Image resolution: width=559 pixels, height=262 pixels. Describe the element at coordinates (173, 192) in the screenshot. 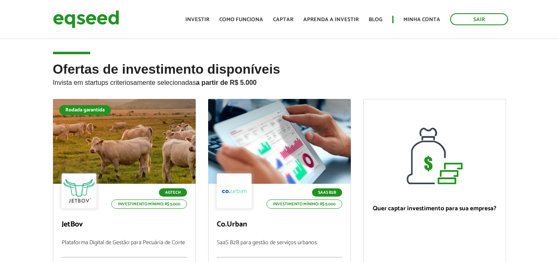

I see `p: Agtech` at that location.